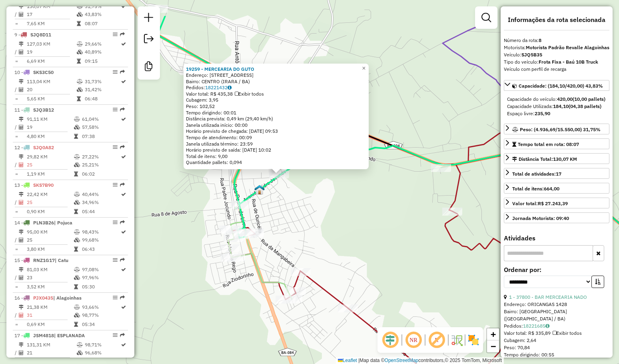 The height and width of the screenshot is (364, 619). I want to click on div: Número da rota:, so click(557, 40).